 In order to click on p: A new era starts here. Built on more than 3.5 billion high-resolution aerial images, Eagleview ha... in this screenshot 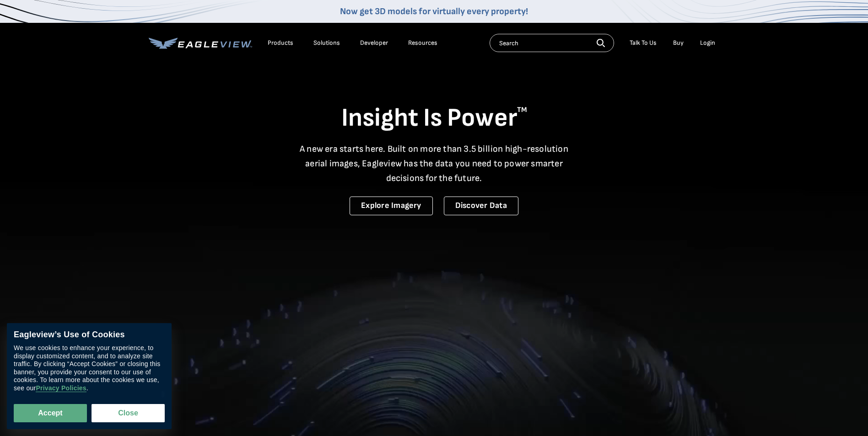, I will do `click(434, 163)`.